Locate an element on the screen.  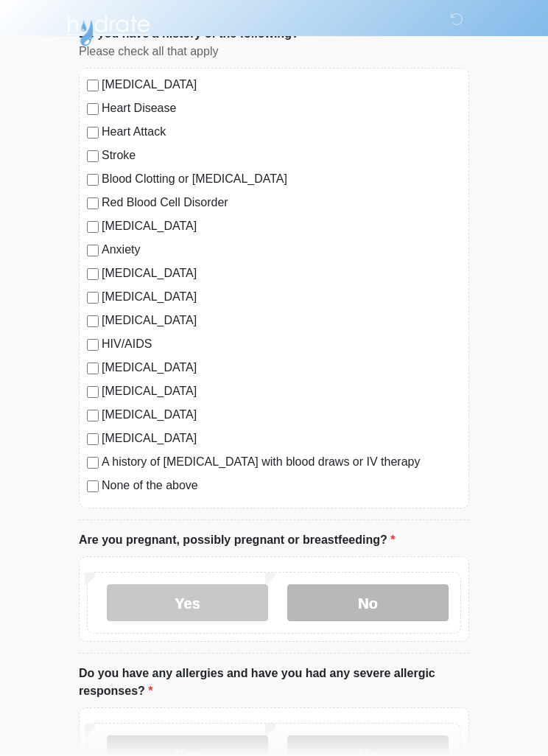
input: Red Blood Cell Disorder is located at coordinates (93, 204).